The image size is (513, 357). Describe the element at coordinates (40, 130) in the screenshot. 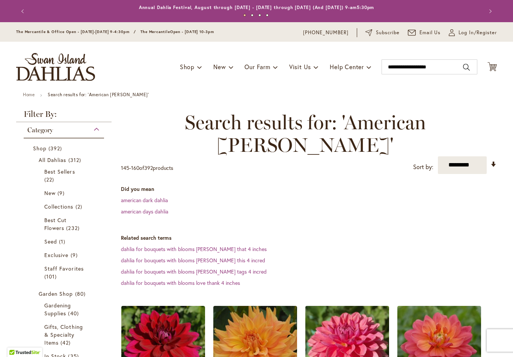

I see `span: Category` at that location.